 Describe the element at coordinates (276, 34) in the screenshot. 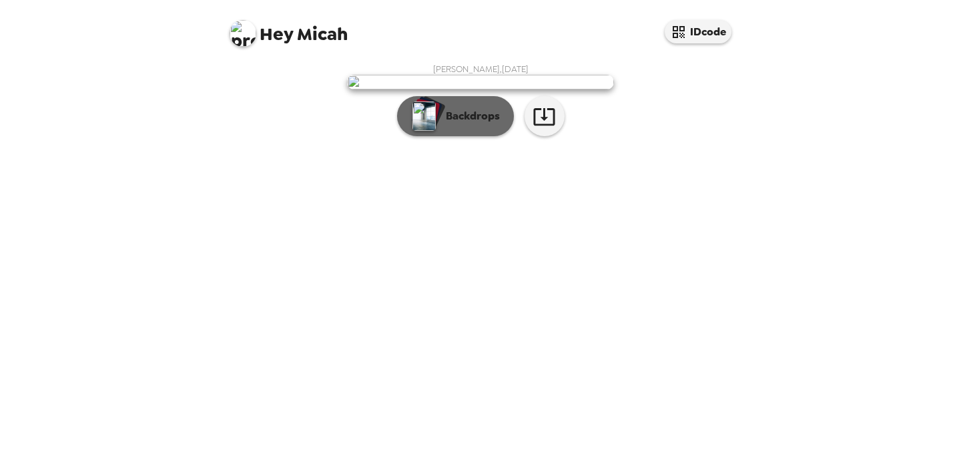

I see `span: Hey` at that location.